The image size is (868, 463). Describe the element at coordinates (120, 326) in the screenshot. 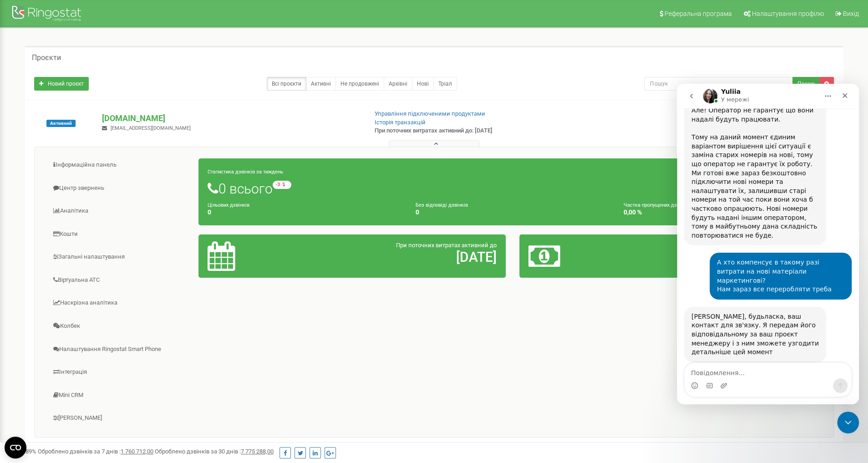

I see `a: Колбек` at that location.